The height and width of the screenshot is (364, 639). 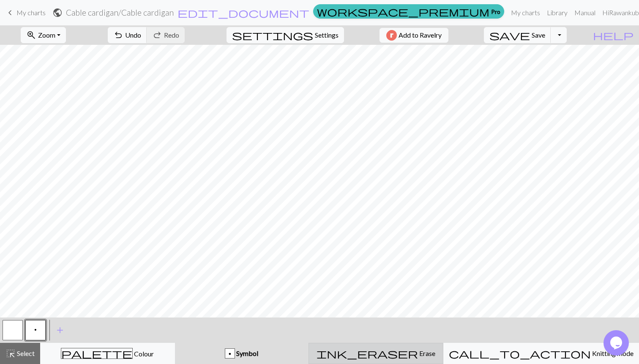 I want to click on button: p Symbol, so click(x=241, y=353).